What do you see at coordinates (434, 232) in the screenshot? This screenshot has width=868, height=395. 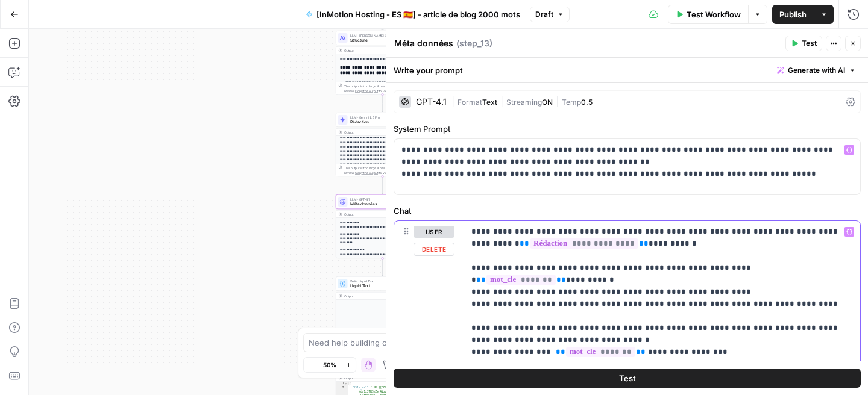 I see `button: user` at bounding box center [434, 232].